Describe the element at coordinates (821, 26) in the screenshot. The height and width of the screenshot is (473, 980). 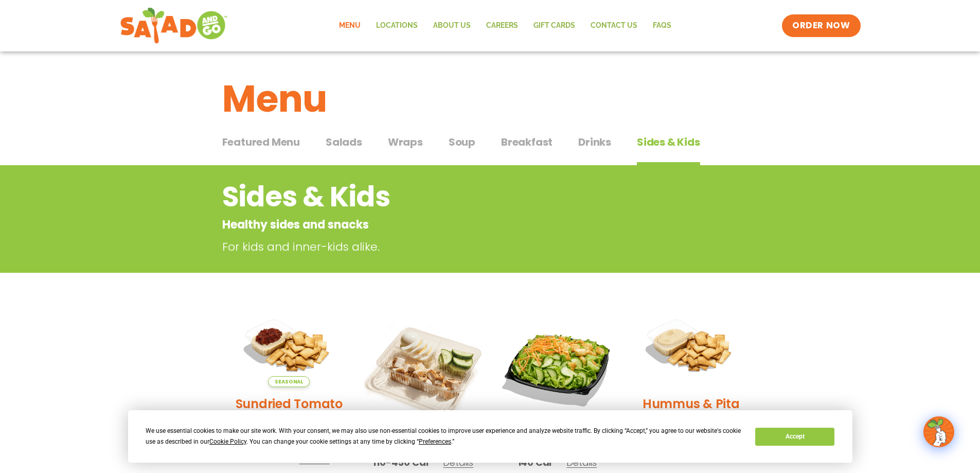
I see `a: ORDER NOW` at that location.